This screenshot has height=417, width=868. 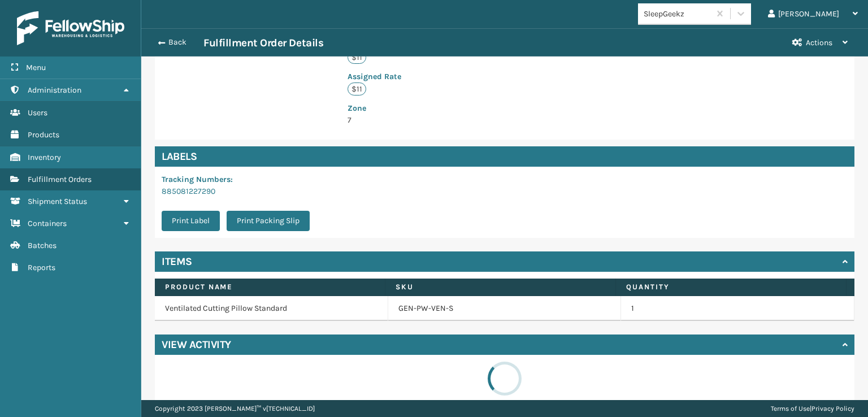 What do you see at coordinates (677, 14) in the screenshot?
I see `div: SleepGeekz` at bounding box center [677, 14].